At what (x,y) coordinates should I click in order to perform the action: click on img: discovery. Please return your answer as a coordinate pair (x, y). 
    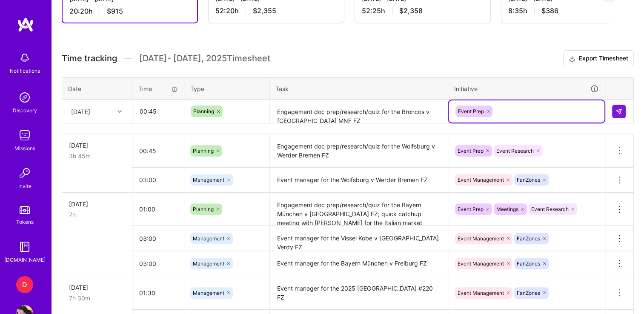
    Looking at the image, I should click on (25, 98).